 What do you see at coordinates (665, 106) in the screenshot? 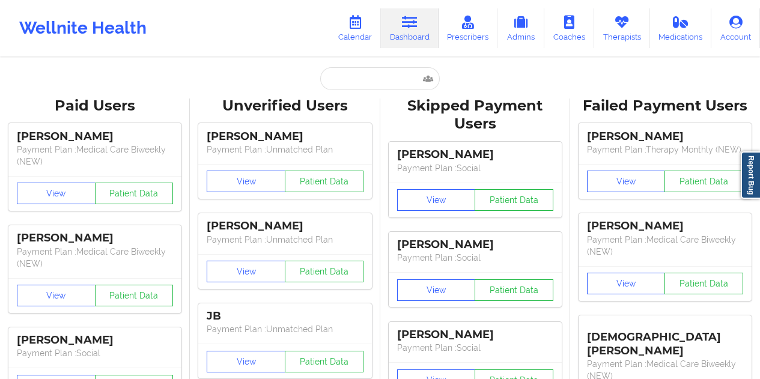
I see `div: Failed Payment Users` at bounding box center [665, 106].